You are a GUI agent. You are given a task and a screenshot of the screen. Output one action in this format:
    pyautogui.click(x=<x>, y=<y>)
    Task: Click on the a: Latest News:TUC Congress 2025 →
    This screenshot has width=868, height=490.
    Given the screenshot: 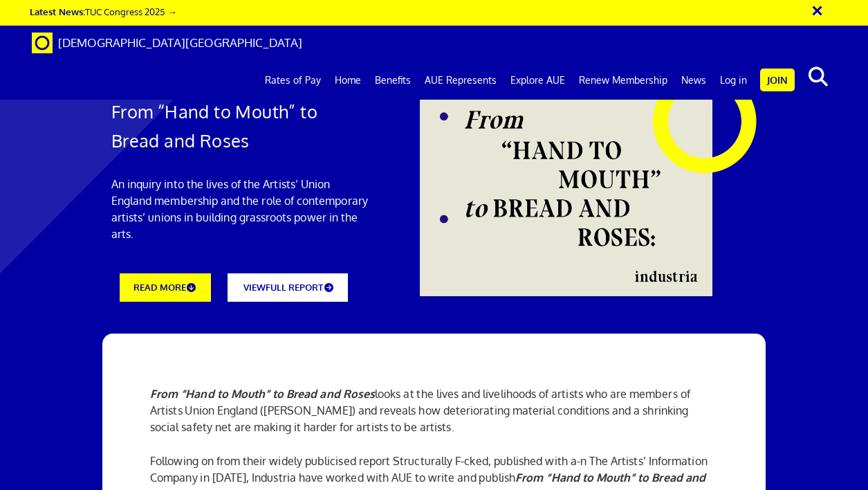 What is the action you would take?
    pyautogui.click(x=103, y=11)
    